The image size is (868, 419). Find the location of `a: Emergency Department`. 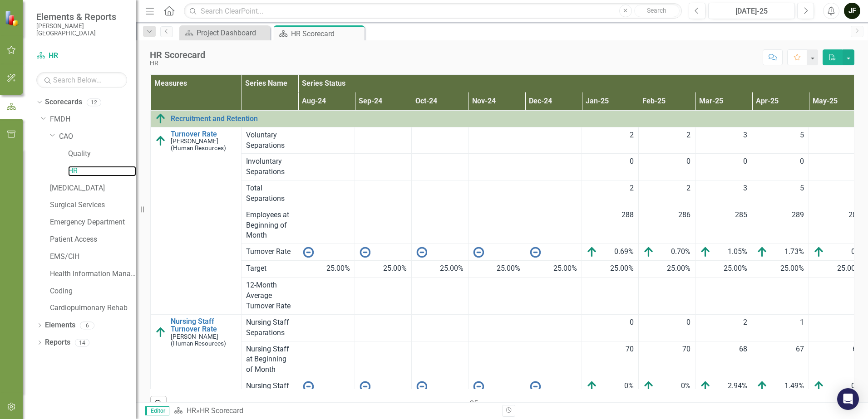

a: Emergency Department is located at coordinates (93, 222).